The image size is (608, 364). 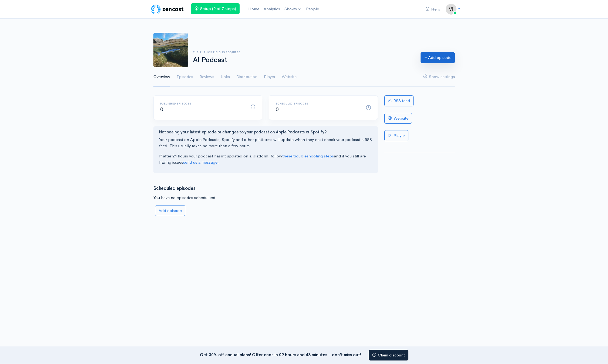 What do you see at coordinates (225, 77) in the screenshot?
I see `a: Links` at bounding box center [225, 77].